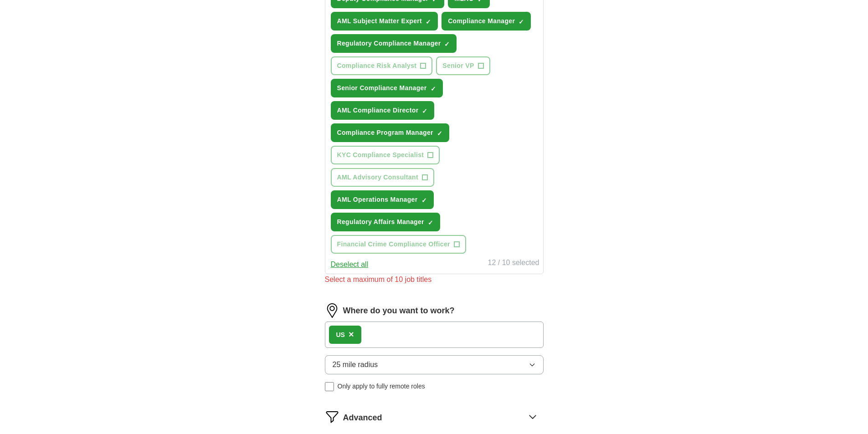  I want to click on button: Compliance Program Manager✓, so click(390, 132).